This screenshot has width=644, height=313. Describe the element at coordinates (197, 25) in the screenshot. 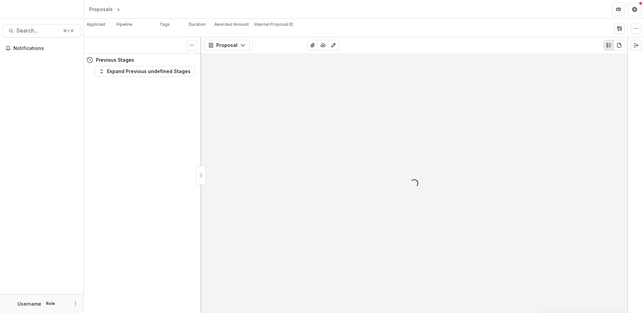

I see `p: Duration` at that location.